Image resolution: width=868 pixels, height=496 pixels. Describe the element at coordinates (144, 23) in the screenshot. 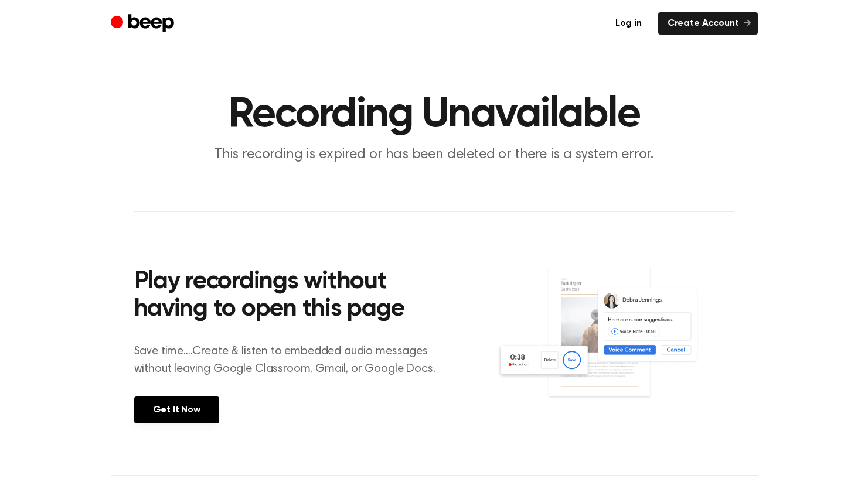

I see `a: Beep` at that location.